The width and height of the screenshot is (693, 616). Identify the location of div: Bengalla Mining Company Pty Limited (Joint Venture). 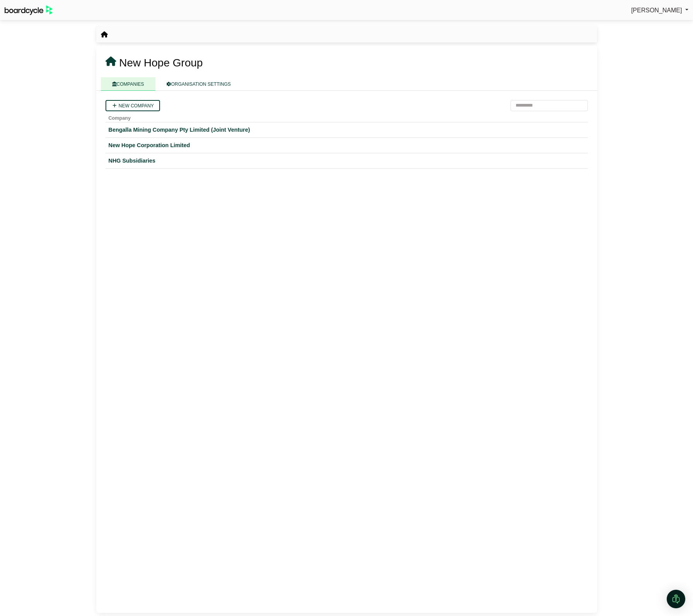
(346, 129).